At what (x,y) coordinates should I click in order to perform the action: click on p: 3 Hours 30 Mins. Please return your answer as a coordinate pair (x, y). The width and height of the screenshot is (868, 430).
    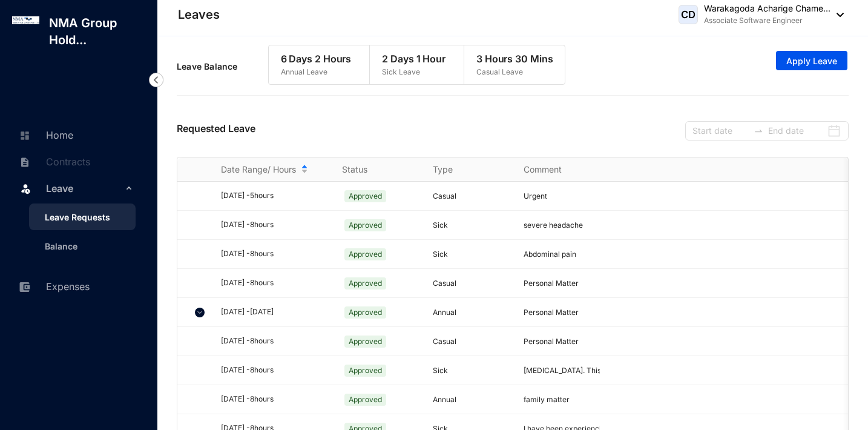
    Looking at the image, I should click on (515, 59).